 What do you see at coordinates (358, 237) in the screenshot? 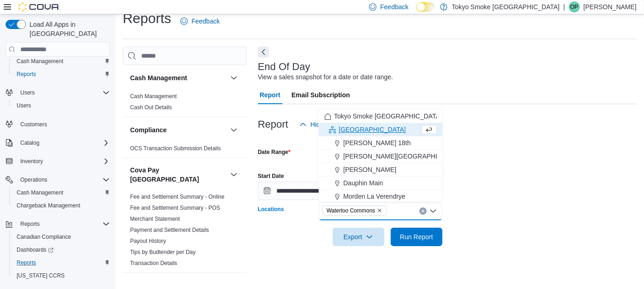
I see `span: Export` at bounding box center [358, 237].